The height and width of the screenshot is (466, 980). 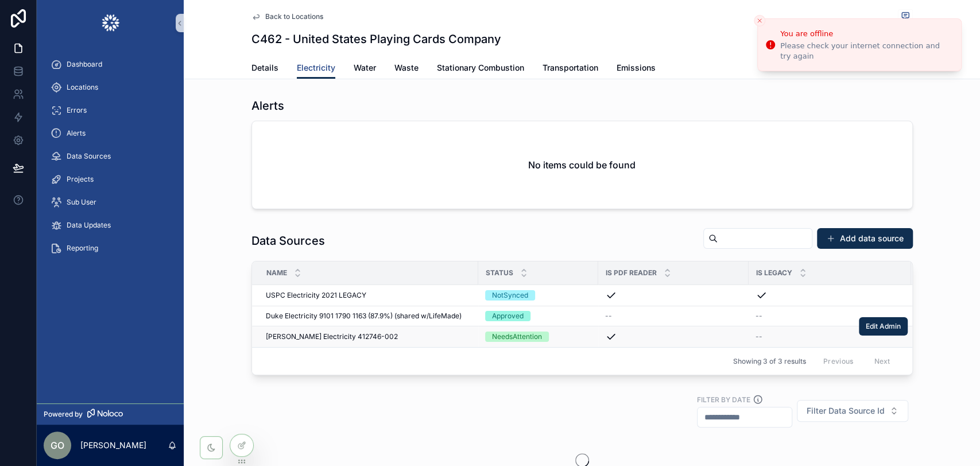 I want to click on a: Data Updates, so click(x=111, y=225).